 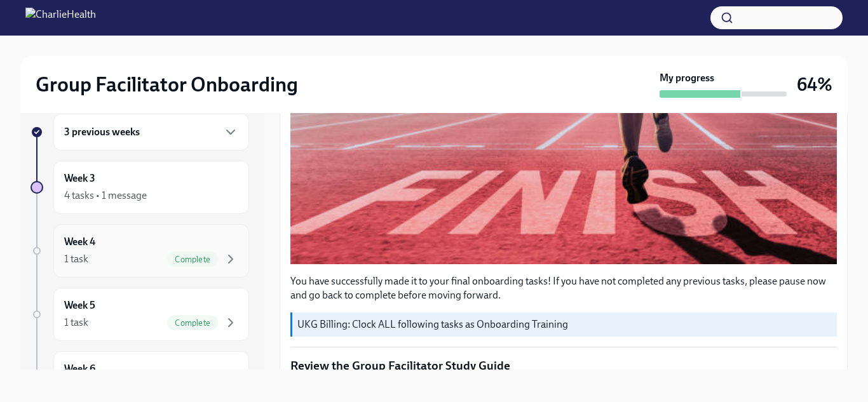 What do you see at coordinates (140, 251) in the screenshot?
I see `a: Week 41 taskComplete` at bounding box center [140, 251].